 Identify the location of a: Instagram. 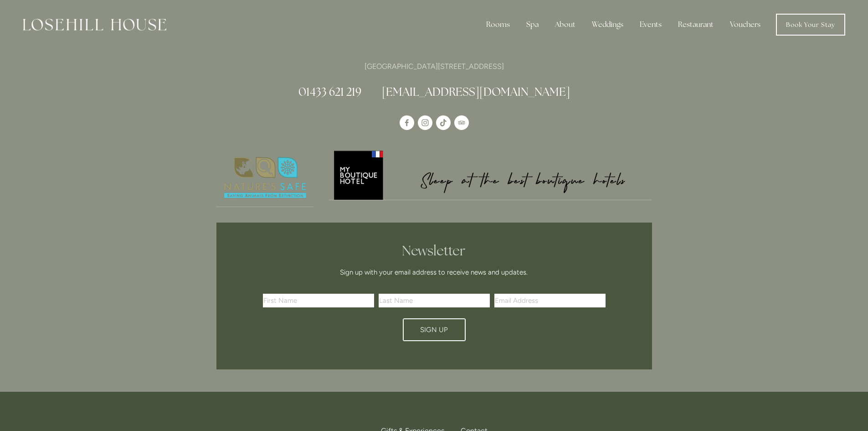
(425, 123).